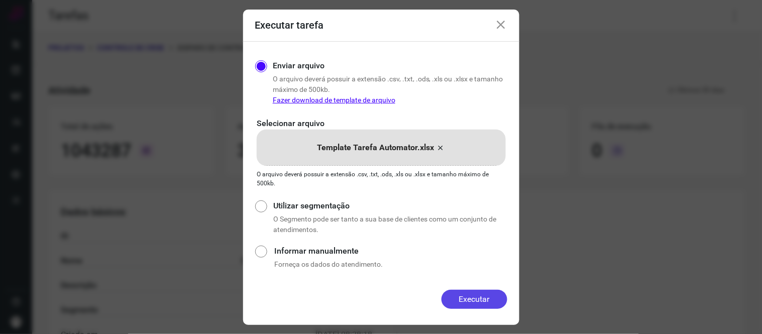  What do you see at coordinates (390, 206) in the screenshot?
I see `label: Utilizar segmentação` at bounding box center [390, 206].